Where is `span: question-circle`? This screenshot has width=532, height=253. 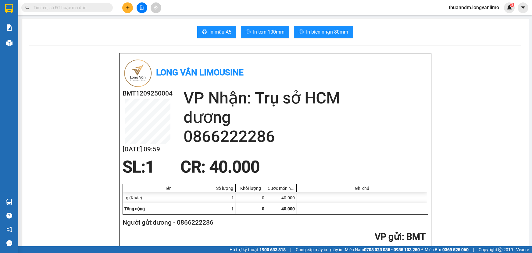 span: question-circle is located at coordinates (9, 215).